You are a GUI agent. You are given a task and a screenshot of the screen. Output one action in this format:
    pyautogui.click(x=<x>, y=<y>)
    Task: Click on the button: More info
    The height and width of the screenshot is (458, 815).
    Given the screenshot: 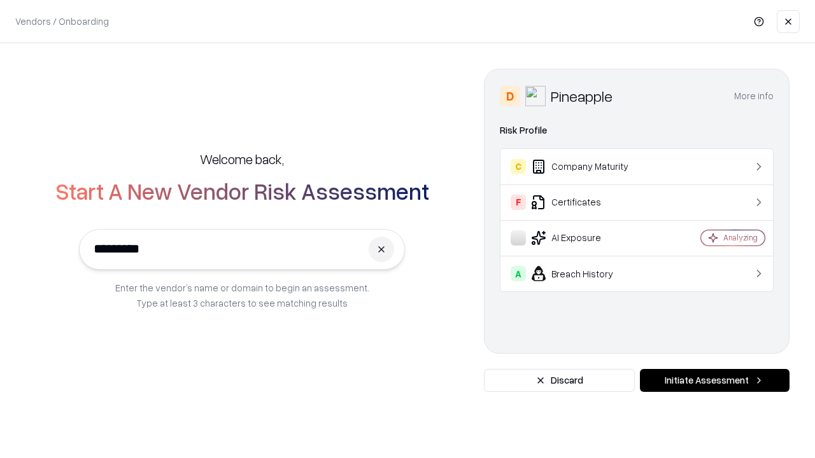 What is the action you would take?
    pyautogui.click(x=754, y=96)
    